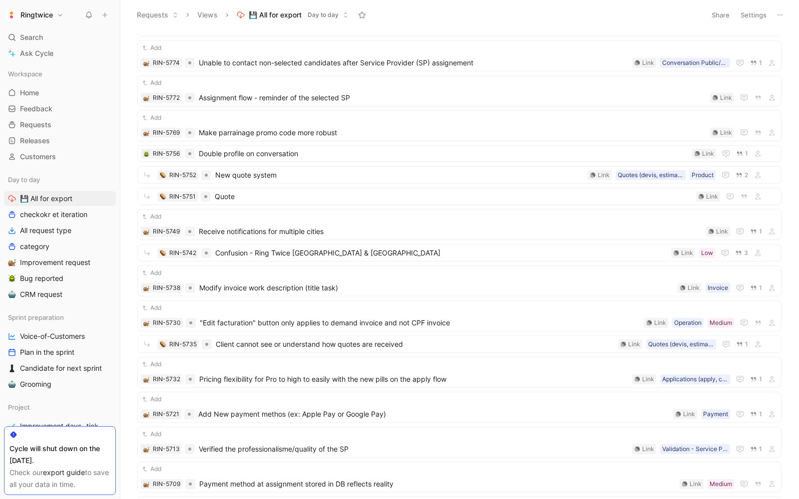 The width and height of the screenshot is (799, 499). Describe the element at coordinates (443, 154) in the screenshot. I see `span: Double profile on conversation` at that location.